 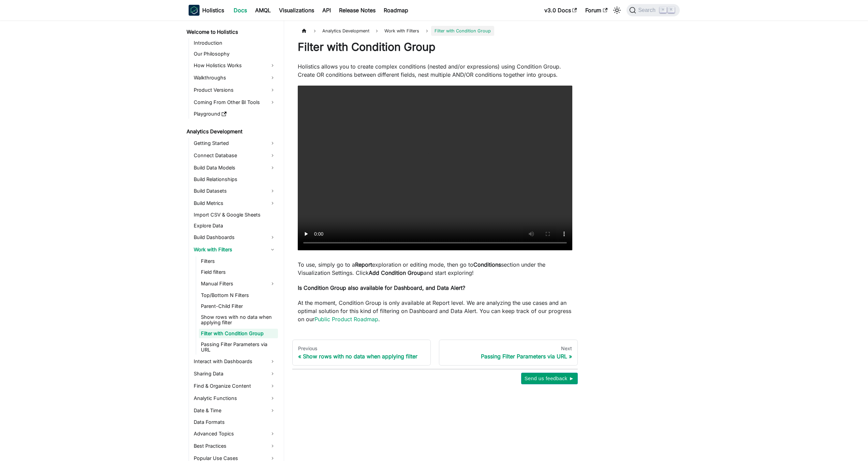 I want to click on a: Analytic Functions, so click(x=234, y=398).